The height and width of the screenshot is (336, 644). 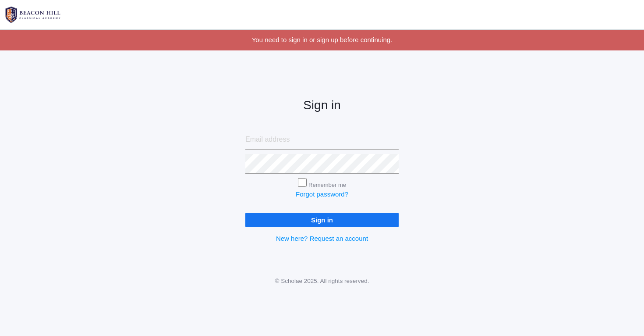 I want to click on input: Email address, so click(x=322, y=139).